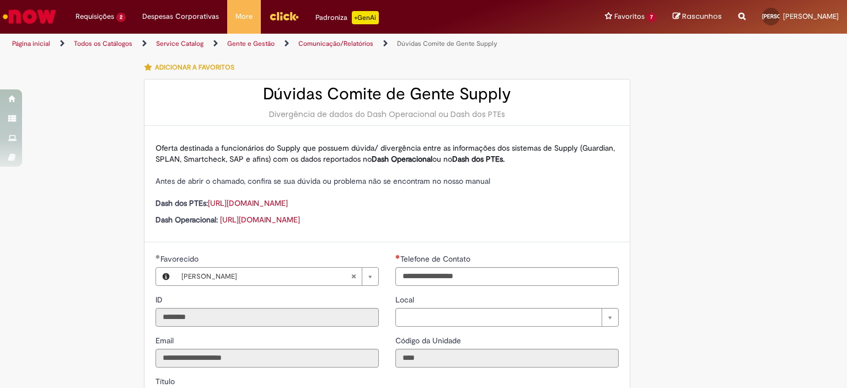 The width and height of the screenshot is (847, 388). Describe the element at coordinates (29, 17) in the screenshot. I see `img: ServiceNow` at that location.